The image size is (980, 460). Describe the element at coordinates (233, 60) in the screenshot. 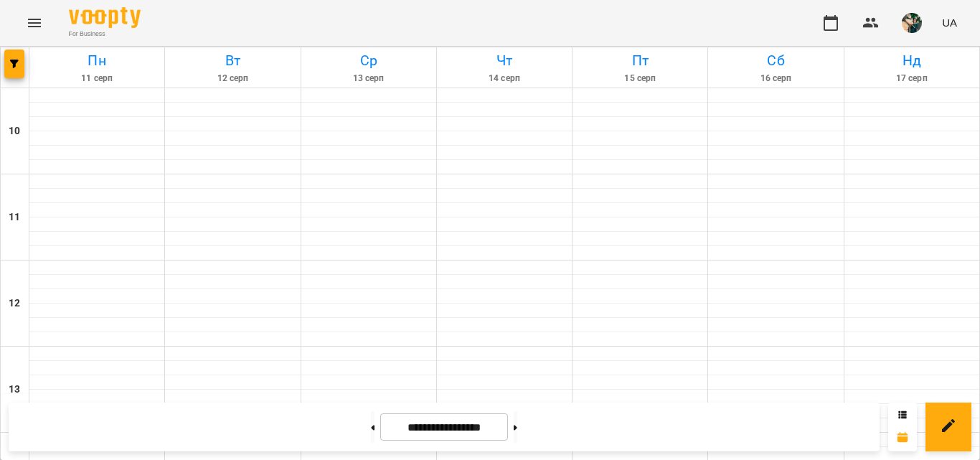

I see `h6: Вт` at that location.